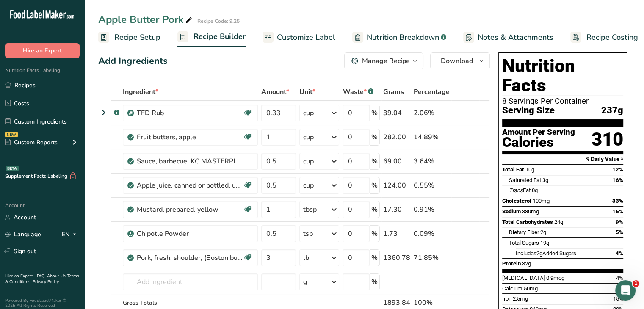  What do you see at coordinates (524, 232) in the screenshot?
I see `span: Dietary Fiber` at bounding box center [524, 232].